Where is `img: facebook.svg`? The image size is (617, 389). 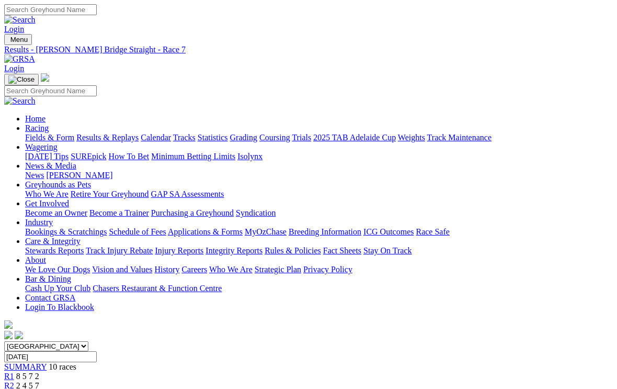 img: facebook.svg is located at coordinates (8, 335).